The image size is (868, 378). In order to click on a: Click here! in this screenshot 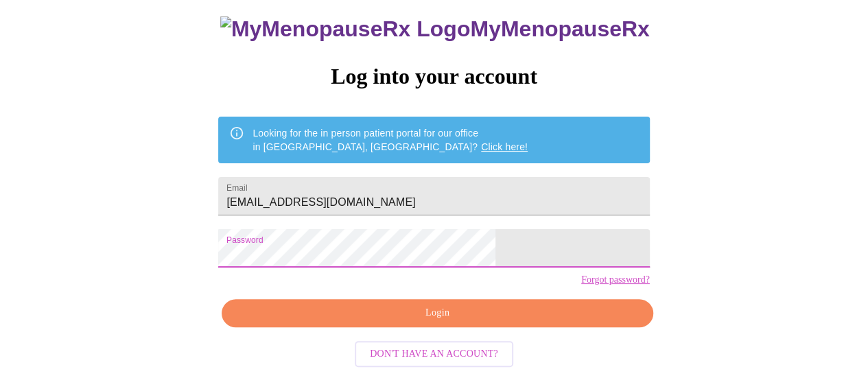, I will do `click(505, 147)`.